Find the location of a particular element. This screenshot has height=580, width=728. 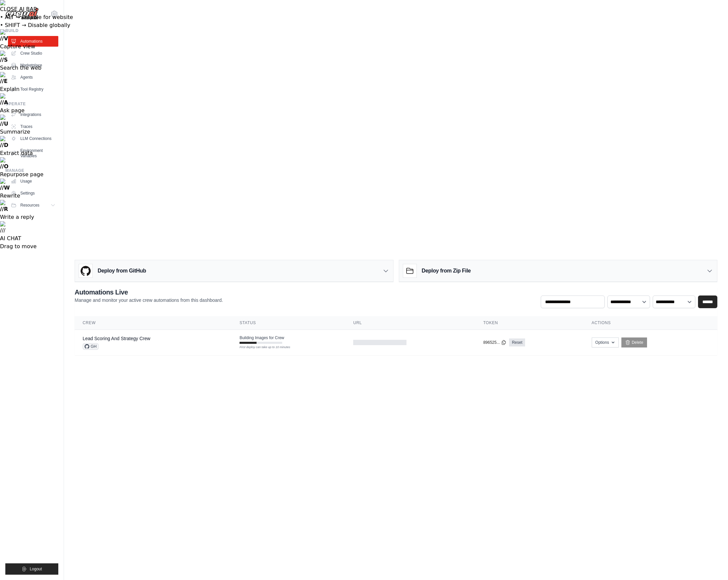

span: Building Images for Crew is located at coordinates (262, 337).